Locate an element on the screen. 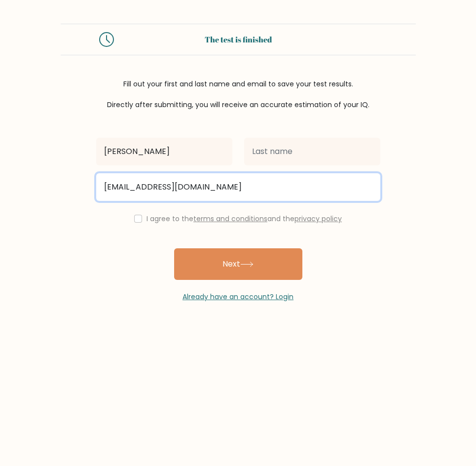 Image resolution: width=476 pixels, height=466 pixels. input: Email is located at coordinates (239, 187).